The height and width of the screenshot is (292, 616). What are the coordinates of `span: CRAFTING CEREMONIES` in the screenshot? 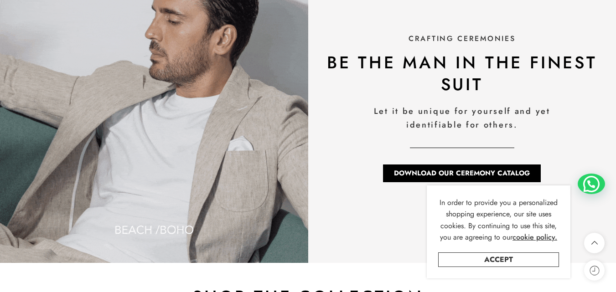 It's located at (462, 38).